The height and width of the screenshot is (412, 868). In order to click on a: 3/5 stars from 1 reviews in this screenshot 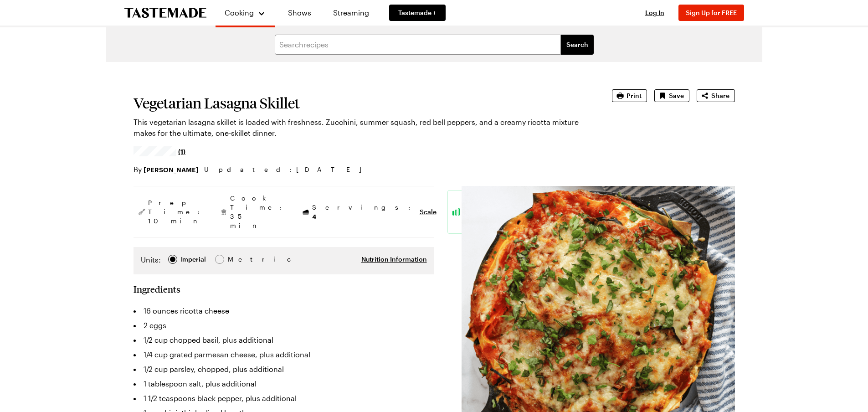, I will do `click(160, 151)`.